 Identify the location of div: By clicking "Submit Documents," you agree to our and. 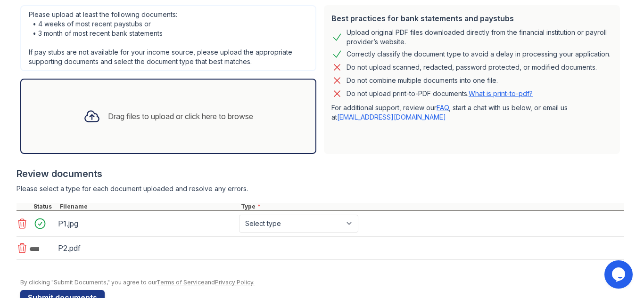
(322, 283).